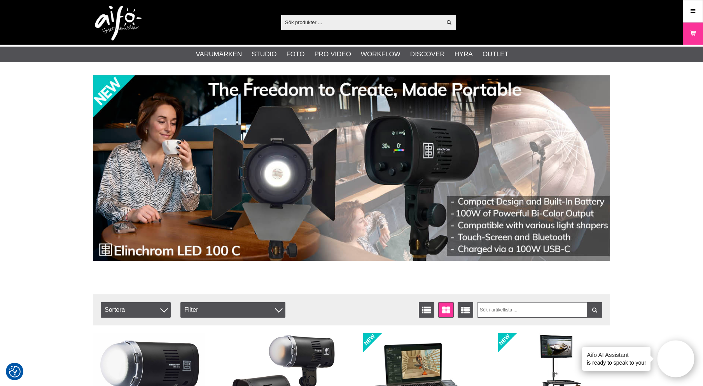 This screenshot has width=703, height=386. What do you see at coordinates (380, 54) in the screenshot?
I see `a: Workflow` at bounding box center [380, 54].